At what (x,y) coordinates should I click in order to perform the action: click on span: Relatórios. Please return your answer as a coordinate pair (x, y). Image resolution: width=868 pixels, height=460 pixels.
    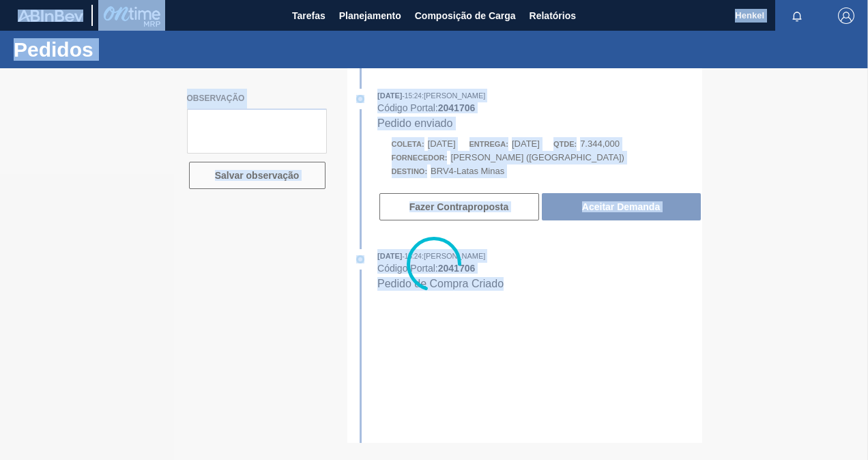
    Looking at the image, I should click on (553, 15).